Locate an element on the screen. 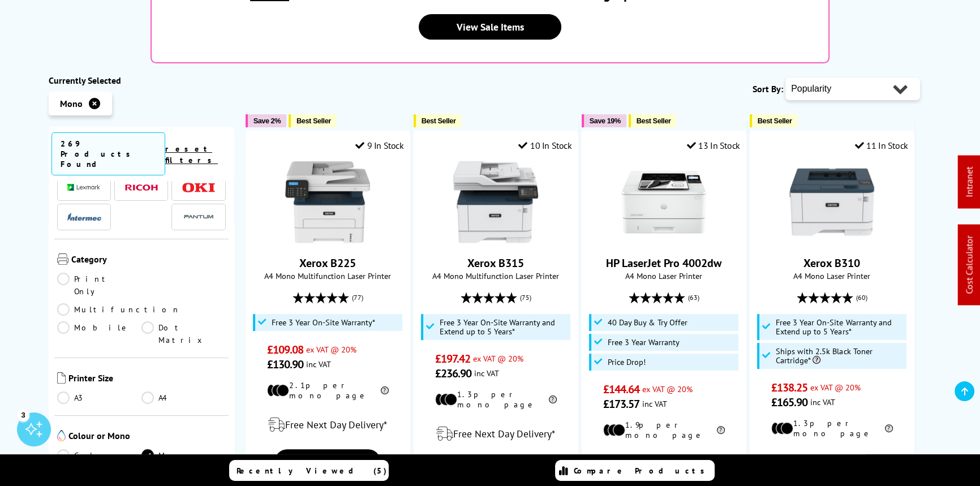  a: A3 is located at coordinates (99, 398).